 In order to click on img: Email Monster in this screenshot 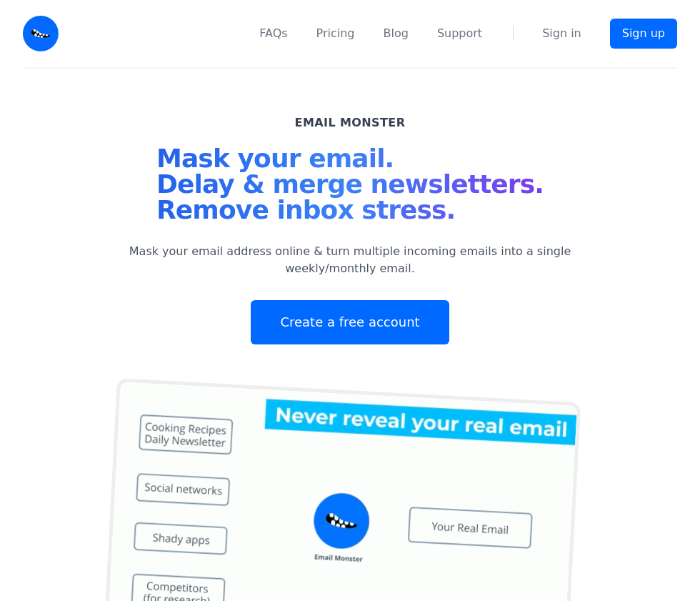, I will do `click(41, 34)`.